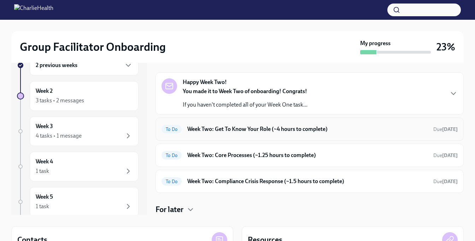 Image resolution: width=475 pixels, height=241 pixels. What do you see at coordinates (245, 91) in the screenshot?
I see `strong: You made it to Week Two of onboarding! Congrats!` at bounding box center [245, 91].